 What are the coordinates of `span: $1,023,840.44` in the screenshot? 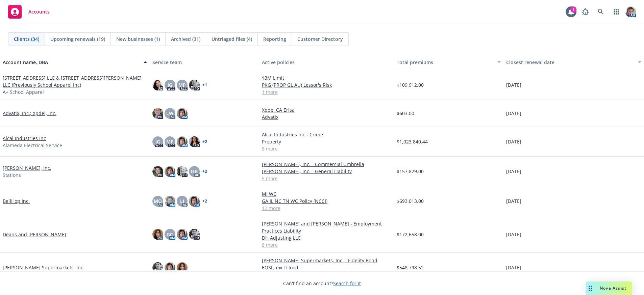 It's located at (412, 141).